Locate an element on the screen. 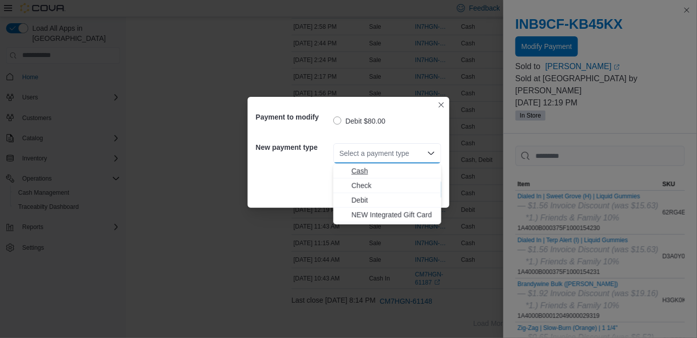  button: NEW Integrated Gift Card is located at coordinates (388, 215).